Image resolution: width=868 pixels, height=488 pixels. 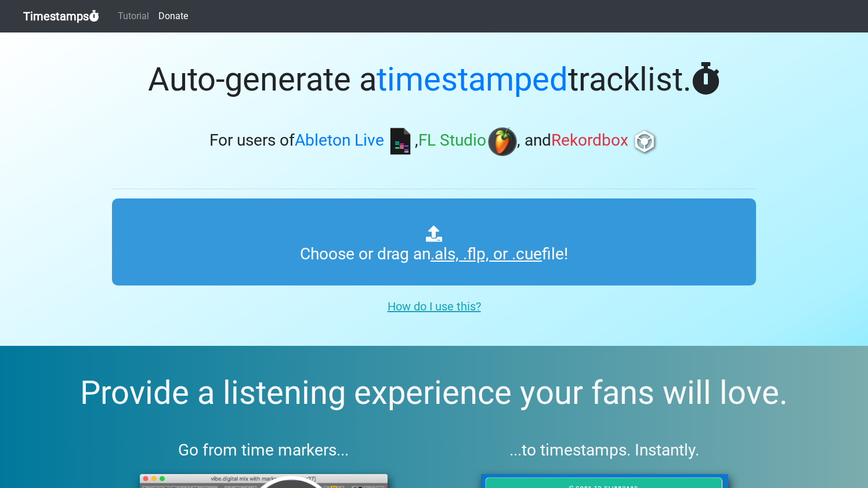 What do you see at coordinates (133, 17) in the screenshot?
I see `a: Tutorial` at bounding box center [133, 17].